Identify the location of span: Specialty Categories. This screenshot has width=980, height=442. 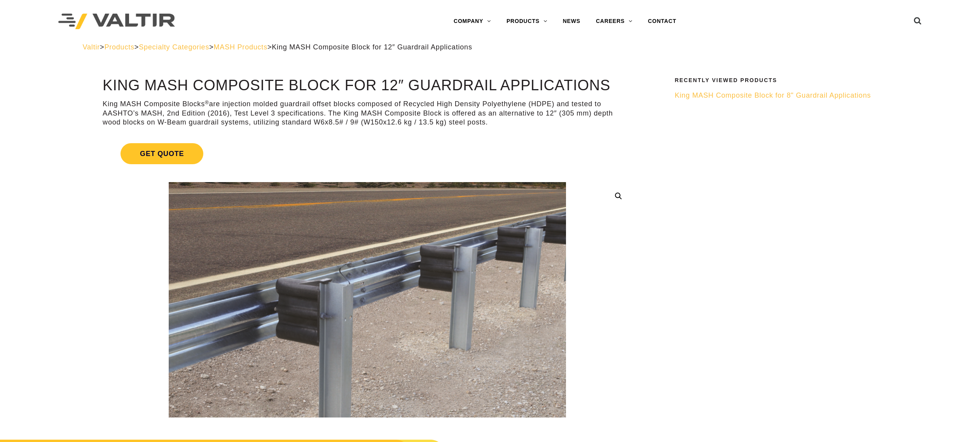
(174, 47).